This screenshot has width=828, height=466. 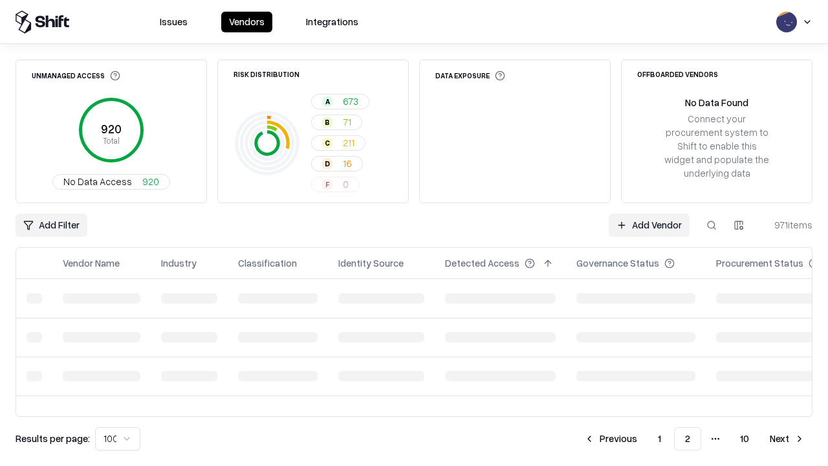 What do you see at coordinates (327, 164) in the screenshot?
I see `div: D` at bounding box center [327, 164].